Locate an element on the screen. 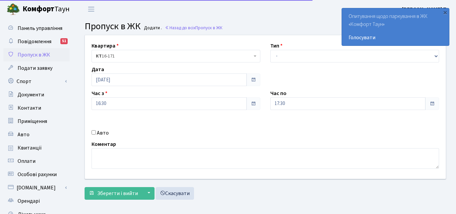 The height and width of the screenshot is (214, 456). a: Голосувати is located at coordinates (395, 37).